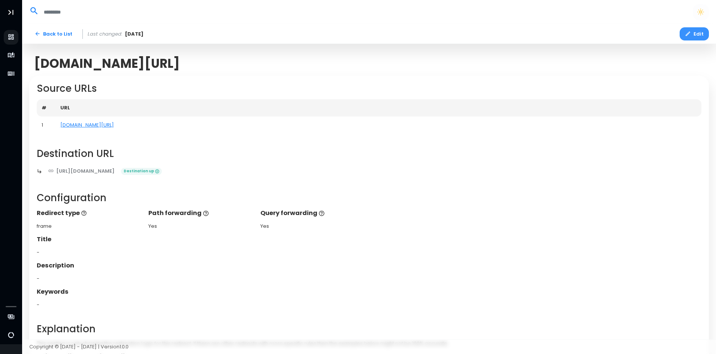 The width and height of the screenshot is (716, 354). Describe the element at coordinates (379, 108) in the screenshot. I see `th: URL` at that location.